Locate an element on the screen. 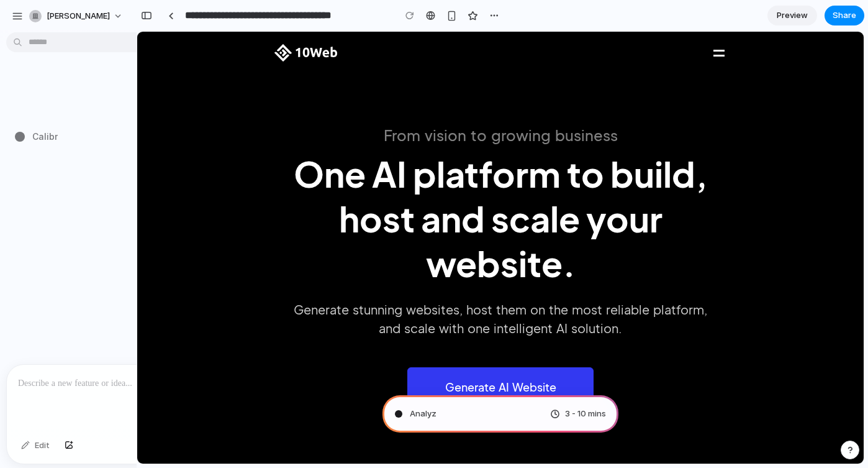  span: Analyz is located at coordinates (423, 414).